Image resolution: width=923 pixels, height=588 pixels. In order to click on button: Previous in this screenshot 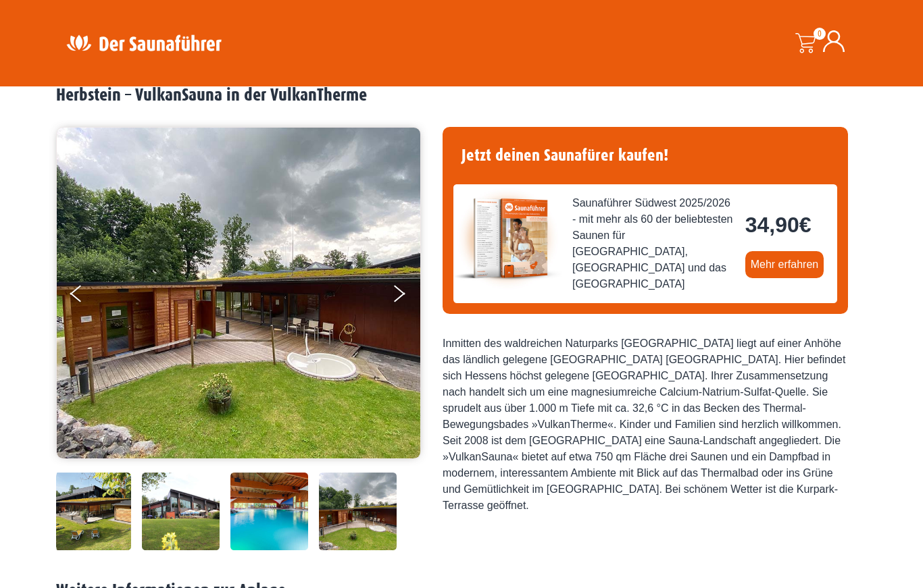, I will do `click(87, 297)`.